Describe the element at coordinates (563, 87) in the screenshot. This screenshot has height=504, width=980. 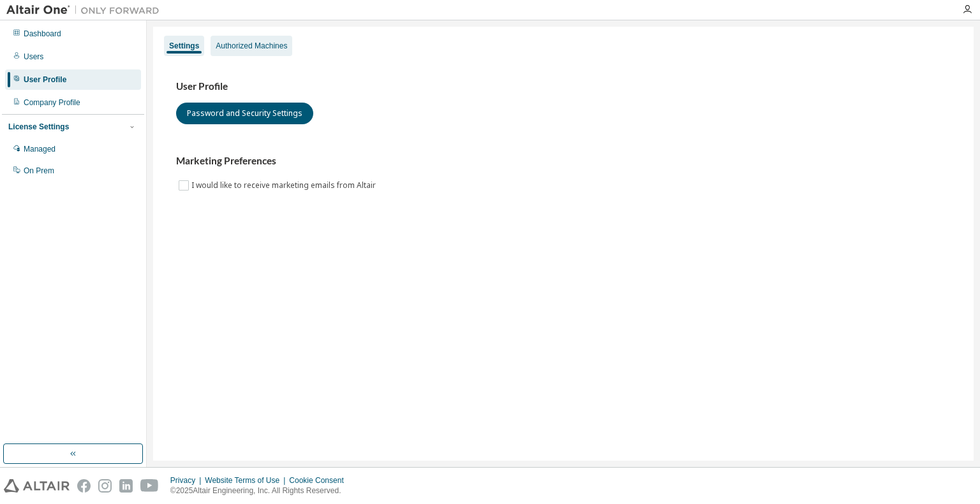
I see `h3: User Profile` at that location.